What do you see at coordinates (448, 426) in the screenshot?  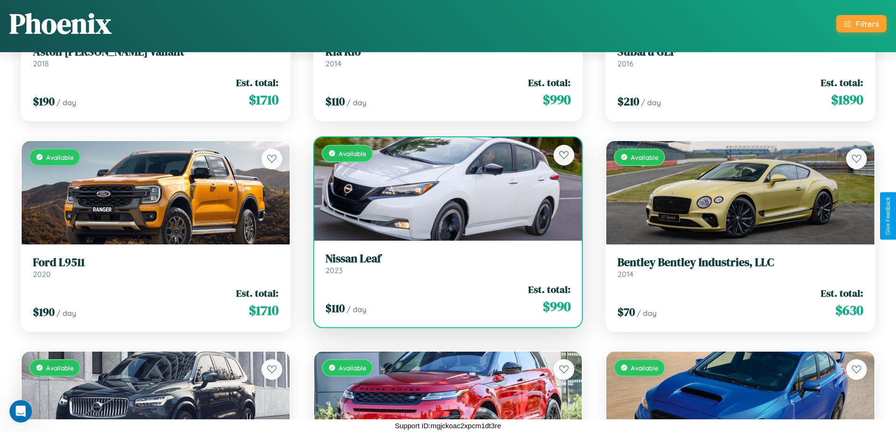 I see `p: Support ID: mgjckoac2xpcm1dt3re` at bounding box center [448, 426].